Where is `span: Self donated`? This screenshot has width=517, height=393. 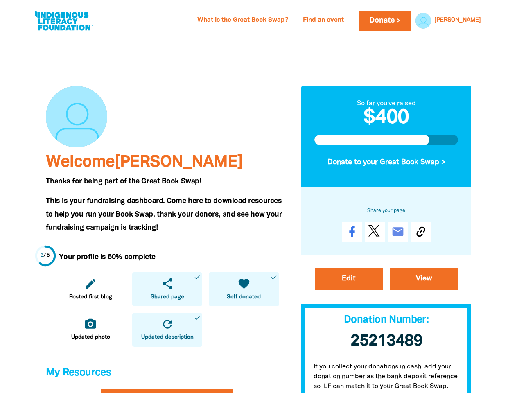 span: Self donated is located at coordinates (243, 297).